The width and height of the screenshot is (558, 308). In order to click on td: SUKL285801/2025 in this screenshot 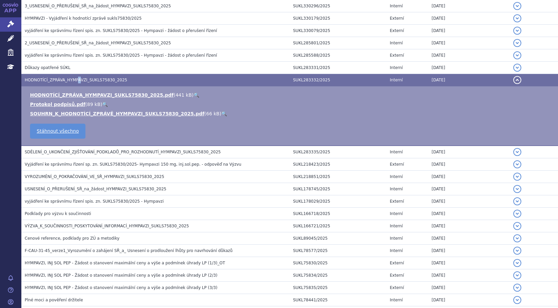, I will do `click(338, 43)`.